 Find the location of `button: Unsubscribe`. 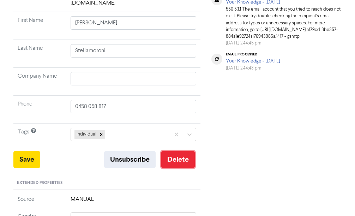

button: Unsubscribe is located at coordinates (130, 160).